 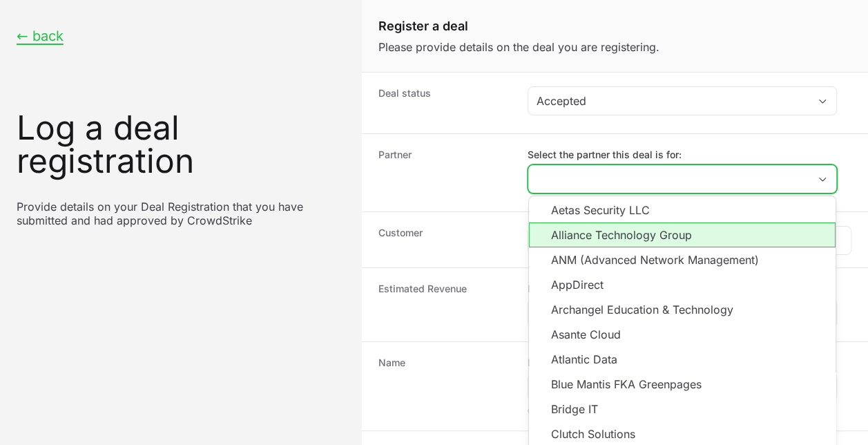 I want to click on button: ← back, so click(x=40, y=36).